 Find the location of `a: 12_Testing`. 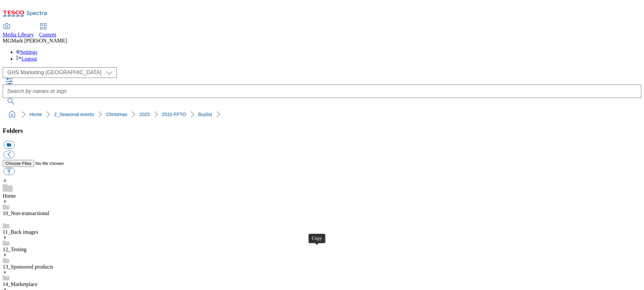

a: 12_Testing is located at coordinates (15, 249).